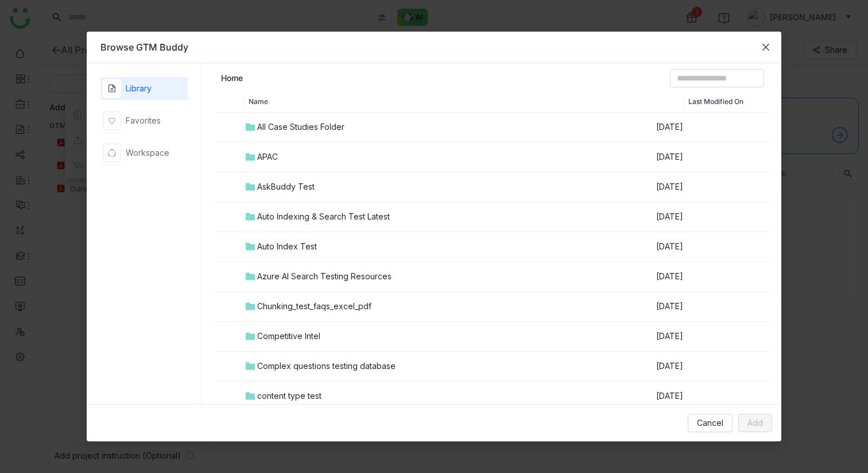  What do you see at coordinates (324, 276) in the screenshot?
I see `div: Azure AI Search Testing Resources` at bounding box center [324, 276].